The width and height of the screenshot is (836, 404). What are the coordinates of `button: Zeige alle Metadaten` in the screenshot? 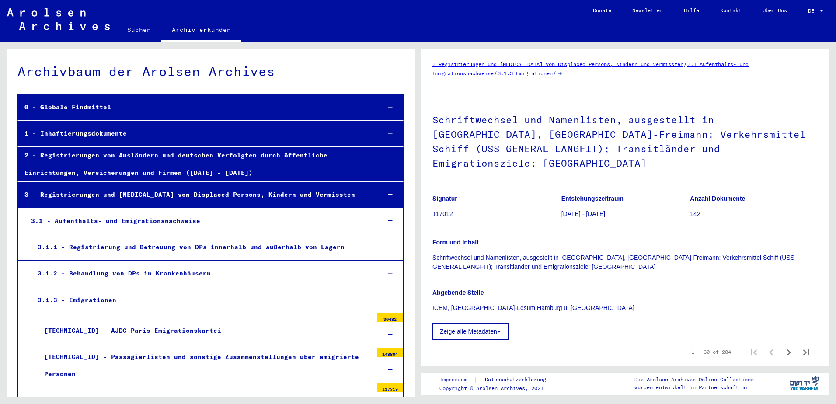 It's located at (470, 331).